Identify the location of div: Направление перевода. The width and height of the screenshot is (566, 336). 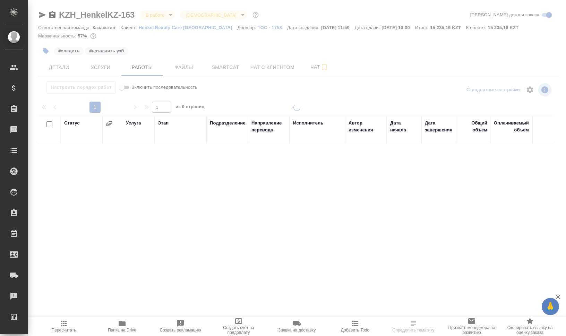
(269, 126).